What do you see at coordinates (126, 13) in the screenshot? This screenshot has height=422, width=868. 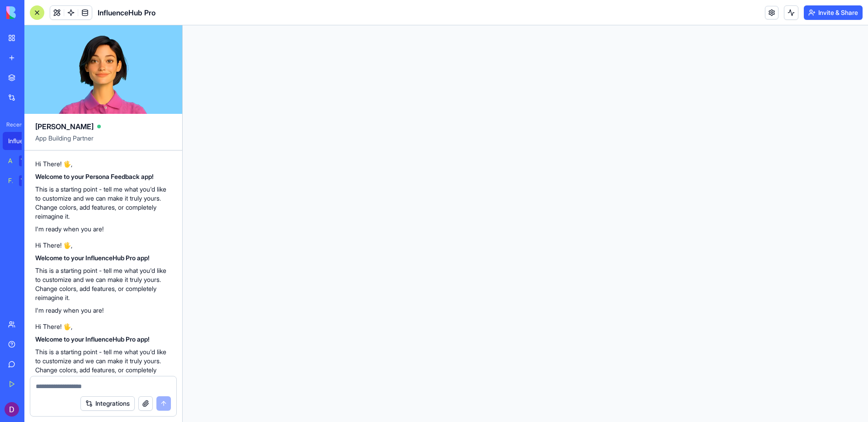 I see `span: InfluenceHub Pro` at bounding box center [126, 13].